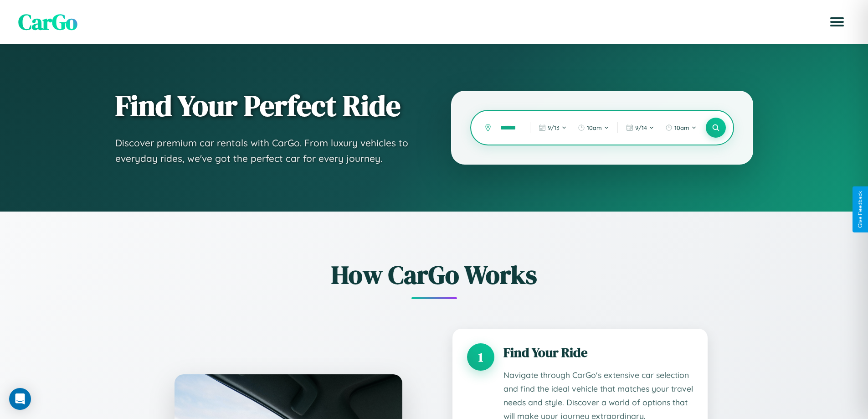 This screenshot has width=868, height=419. Describe the element at coordinates (20, 399) in the screenshot. I see `div: Open Intercom Messenger` at that location.